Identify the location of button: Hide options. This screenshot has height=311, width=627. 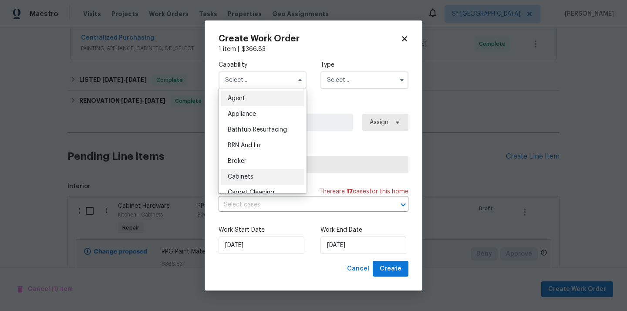
(300, 80).